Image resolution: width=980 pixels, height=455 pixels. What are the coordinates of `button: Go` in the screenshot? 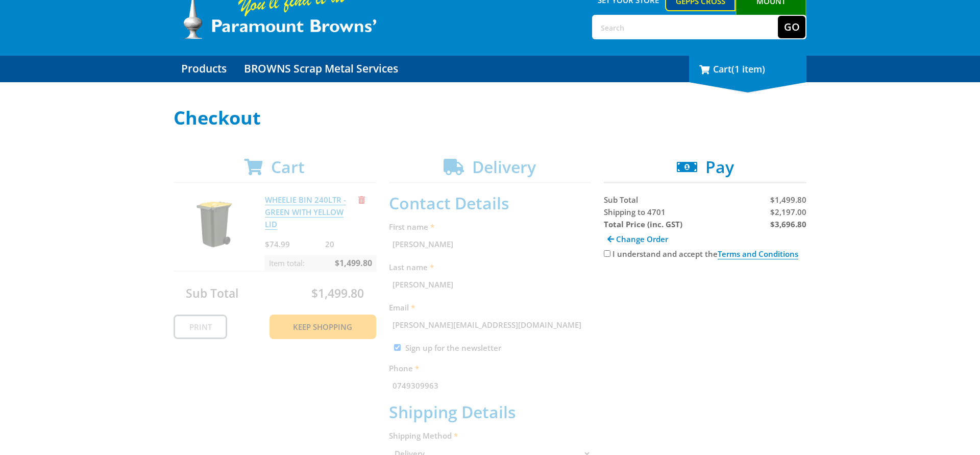 It's located at (792, 27).